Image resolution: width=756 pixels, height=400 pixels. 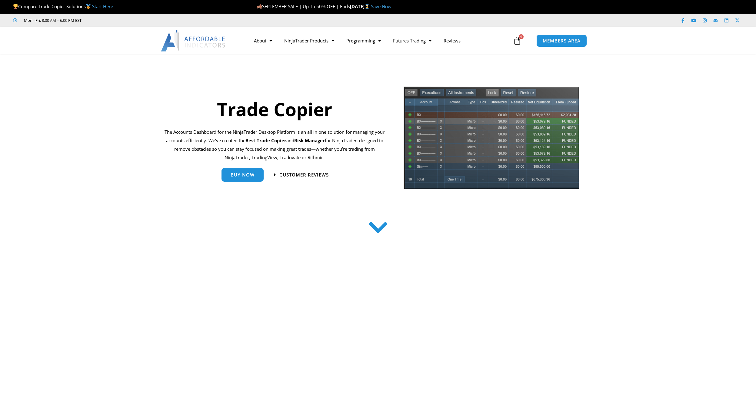 I want to click on span: 0, so click(x=521, y=37).